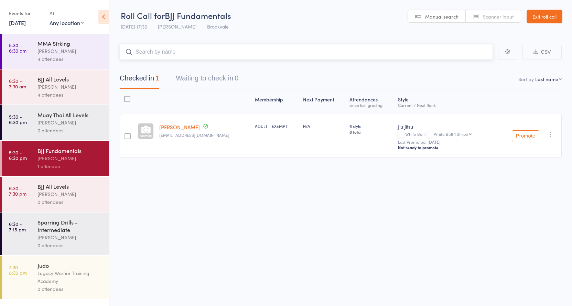 This screenshot has width=572, height=306. What do you see at coordinates (26, 13) in the screenshot?
I see `div: Events for` at bounding box center [26, 13].